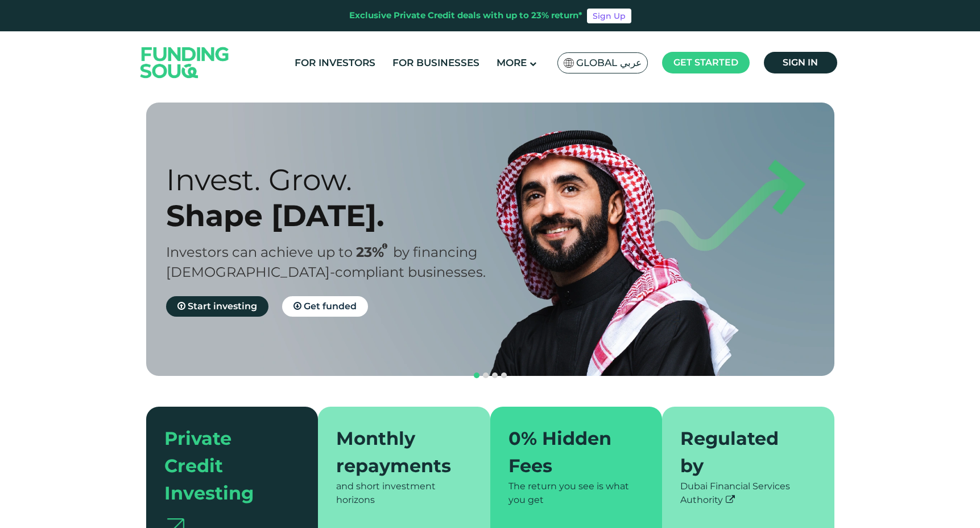 The height and width of the screenshot is (528, 980). I want to click on a: Get funded, so click(325, 307).